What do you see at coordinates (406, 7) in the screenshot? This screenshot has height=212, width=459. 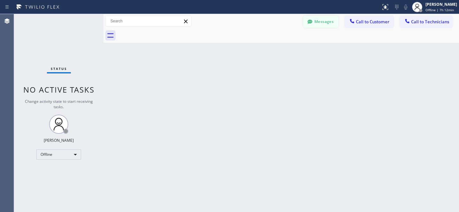 I see `button: Mute` at bounding box center [406, 7].